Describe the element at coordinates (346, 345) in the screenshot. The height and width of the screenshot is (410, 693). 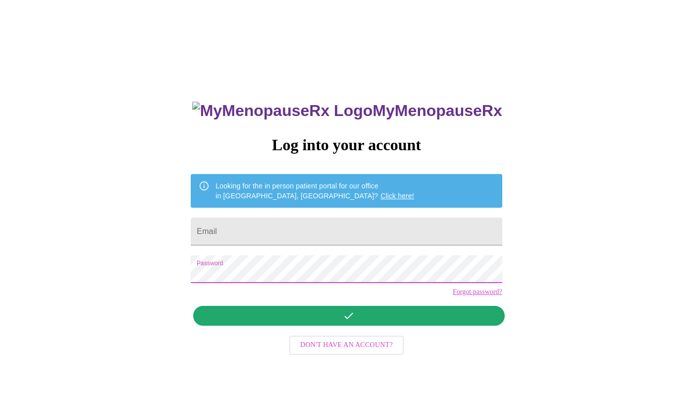
I see `button: Don't have an account?` at that location.